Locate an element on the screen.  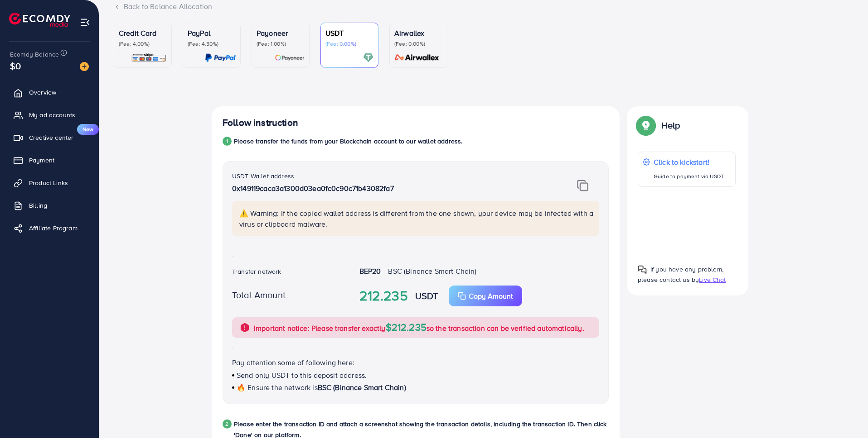
p: Credit Card is located at coordinates (142, 33).